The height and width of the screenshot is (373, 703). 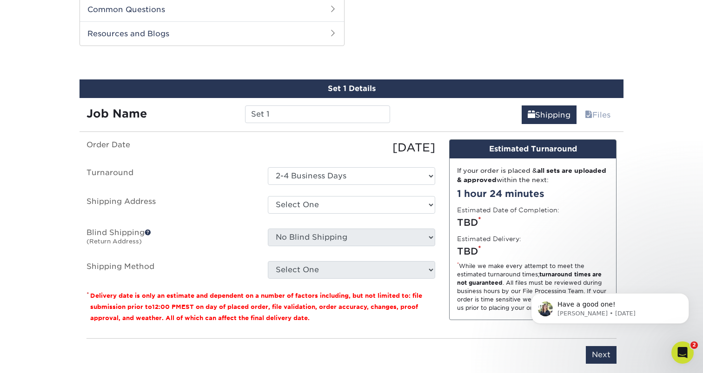 I want to click on label: Estimated Delivery:, so click(x=489, y=239).